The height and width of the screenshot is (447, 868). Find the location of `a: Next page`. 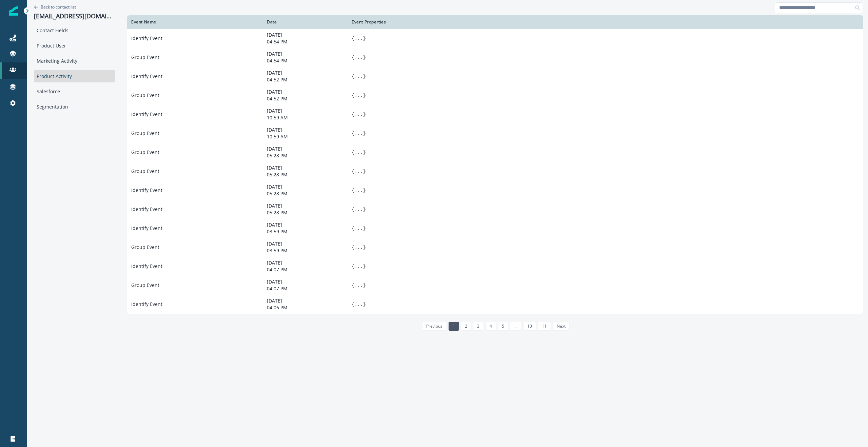

a: Next page is located at coordinates (561, 326).